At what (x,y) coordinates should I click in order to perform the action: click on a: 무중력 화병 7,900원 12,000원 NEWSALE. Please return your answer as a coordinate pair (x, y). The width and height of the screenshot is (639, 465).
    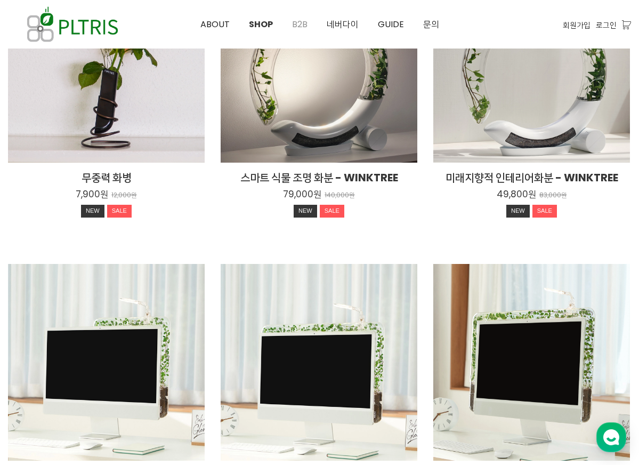
    Looking at the image, I should click on (106, 195).